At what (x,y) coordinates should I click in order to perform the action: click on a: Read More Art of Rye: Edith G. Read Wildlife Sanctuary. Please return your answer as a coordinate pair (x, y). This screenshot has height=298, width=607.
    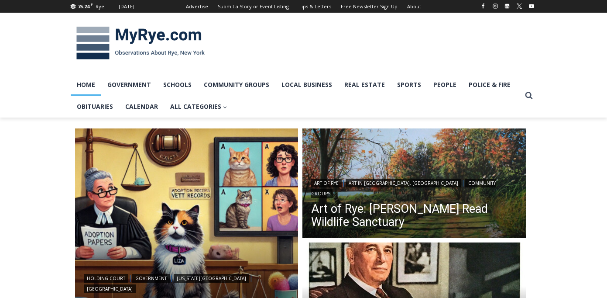
    Looking at the image, I should click on (414, 184).